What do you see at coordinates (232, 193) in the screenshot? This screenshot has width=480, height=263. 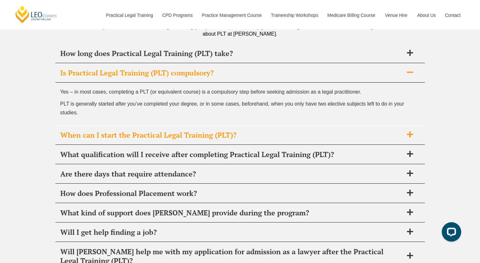 I see `span: How does Professional Placement work?` at bounding box center [232, 193].